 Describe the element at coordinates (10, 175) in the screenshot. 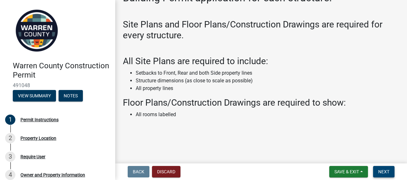

I see `div: 4` at that location.